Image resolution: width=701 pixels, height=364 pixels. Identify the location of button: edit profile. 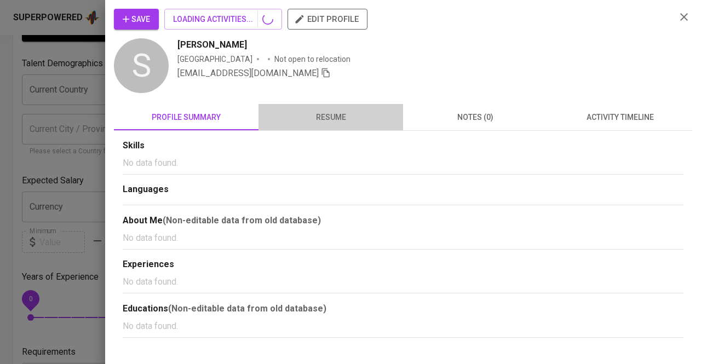
(327, 19).